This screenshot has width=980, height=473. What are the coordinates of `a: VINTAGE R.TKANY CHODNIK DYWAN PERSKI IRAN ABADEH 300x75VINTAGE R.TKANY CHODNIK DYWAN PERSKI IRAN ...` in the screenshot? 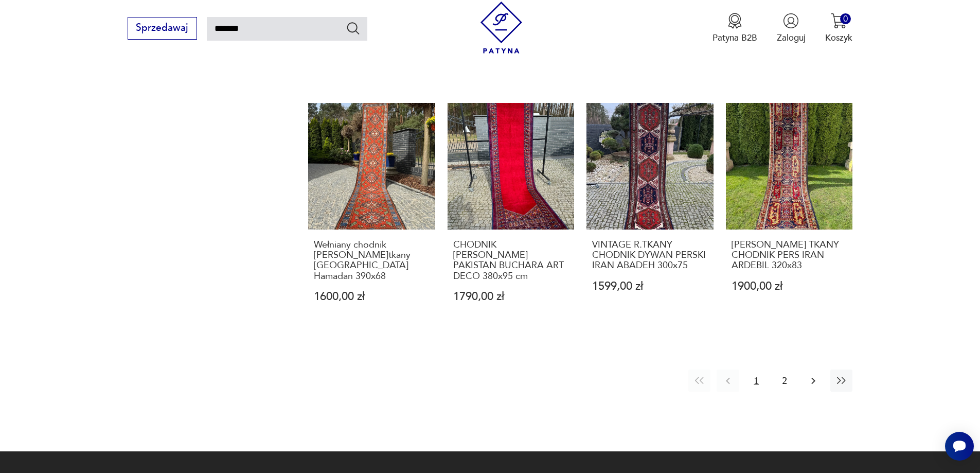 It's located at (650, 214).